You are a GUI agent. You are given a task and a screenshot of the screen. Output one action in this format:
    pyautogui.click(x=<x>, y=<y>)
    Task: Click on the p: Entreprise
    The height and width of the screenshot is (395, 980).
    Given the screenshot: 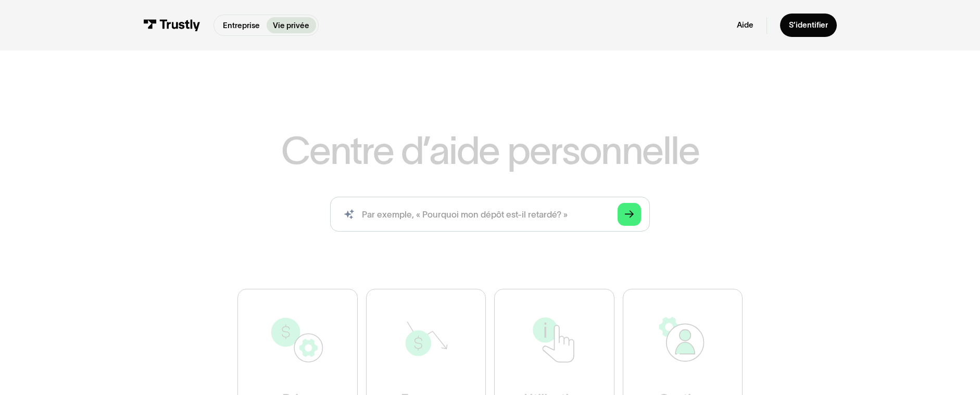 What is the action you would take?
    pyautogui.click(x=241, y=25)
    